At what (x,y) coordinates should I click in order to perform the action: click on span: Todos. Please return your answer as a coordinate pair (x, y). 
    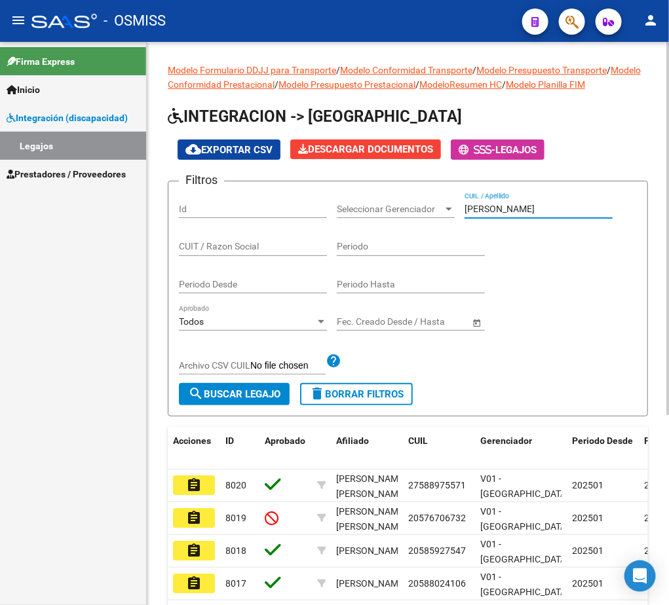
    Looking at the image, I should click on (191, 322).